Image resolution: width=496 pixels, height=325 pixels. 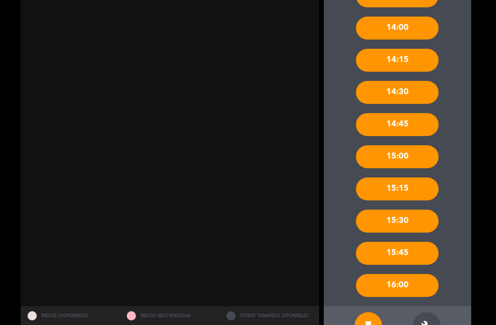 I want to click on div: 14:15, so click(x=398, y=60).